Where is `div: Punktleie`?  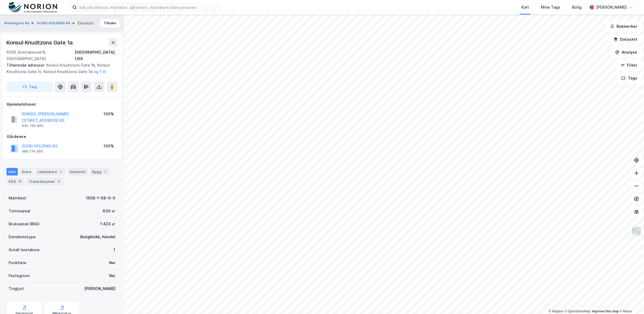 div: Punktleie is located at coordinates (18, 263).